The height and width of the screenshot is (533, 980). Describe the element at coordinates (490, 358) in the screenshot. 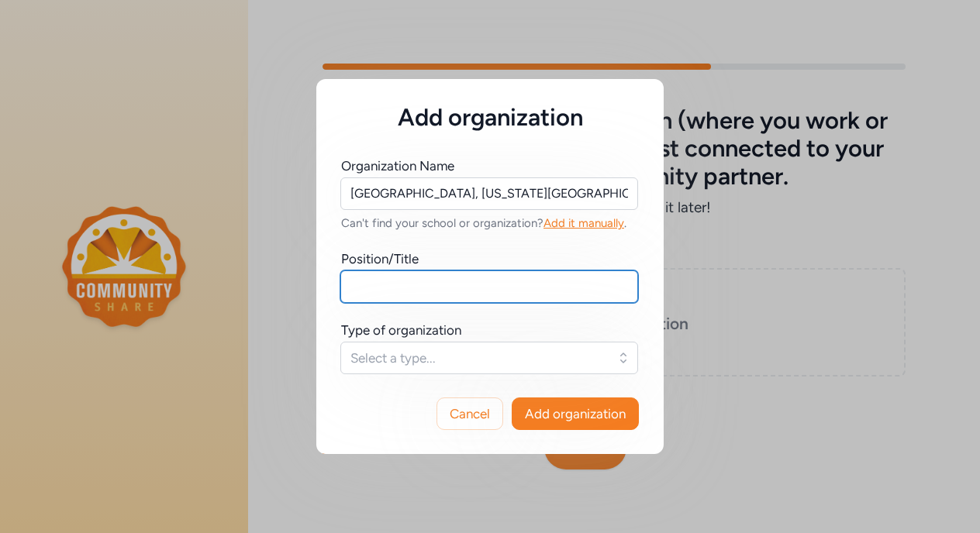

I see `button: Select a type...` at that location.